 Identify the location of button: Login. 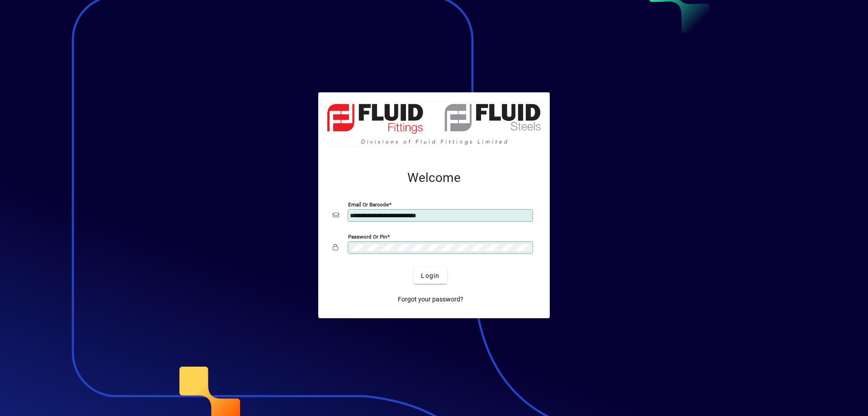
(430, 276).